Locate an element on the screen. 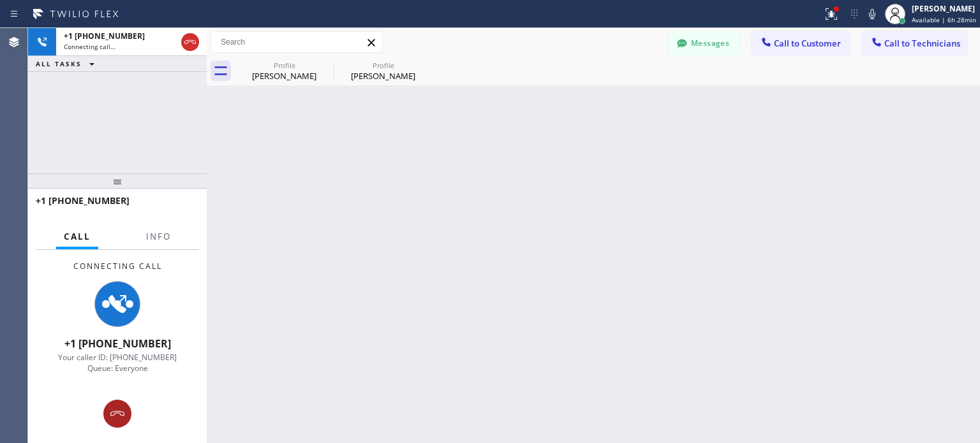 The image size is (980, 443). span: Call to Customer is located at coordinates (807, 43).